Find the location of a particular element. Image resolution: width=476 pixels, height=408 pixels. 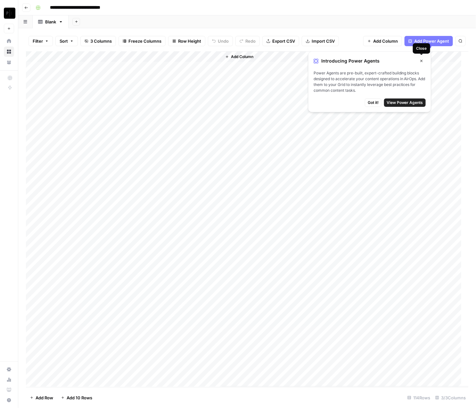

span: Freeze Columns is located at coordinates (145, 41).